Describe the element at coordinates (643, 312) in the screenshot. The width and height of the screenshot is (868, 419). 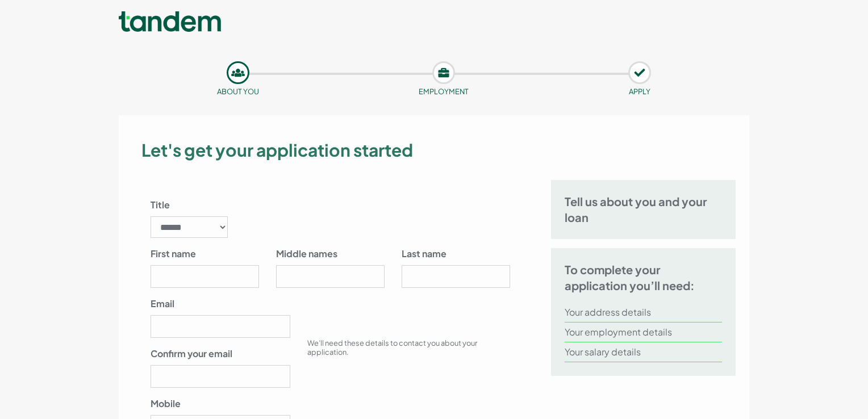
I see `li: Your address details` at that location.